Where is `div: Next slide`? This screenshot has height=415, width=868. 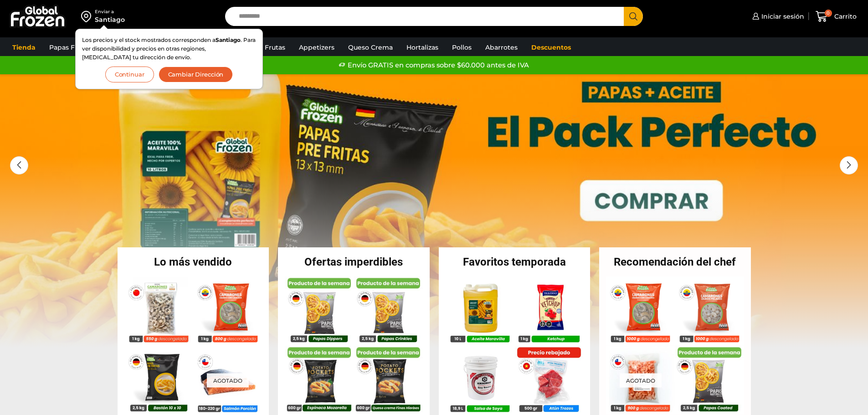
div: Next slide is located at coordinates (848, 165).